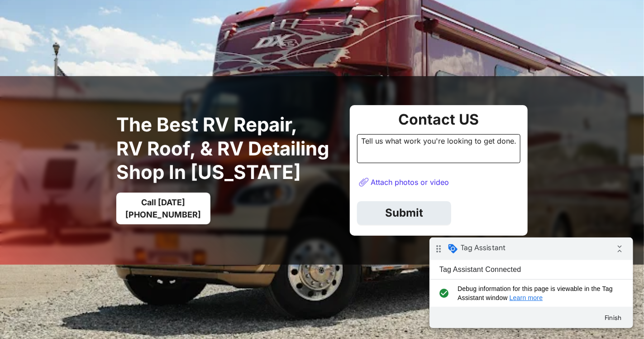  What do you see at coordinates (404, 213) in the screenshot?
I see `a: Submit` at bounding box center [404, 213].